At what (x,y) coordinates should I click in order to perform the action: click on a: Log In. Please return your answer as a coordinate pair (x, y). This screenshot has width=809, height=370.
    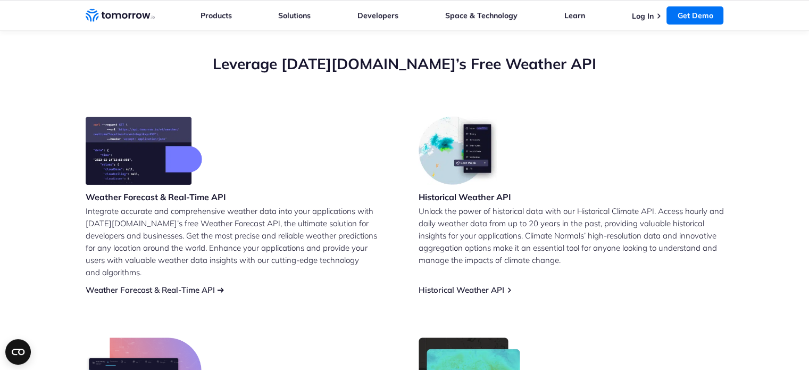
    Looking at the image, I should click on (642, 16).